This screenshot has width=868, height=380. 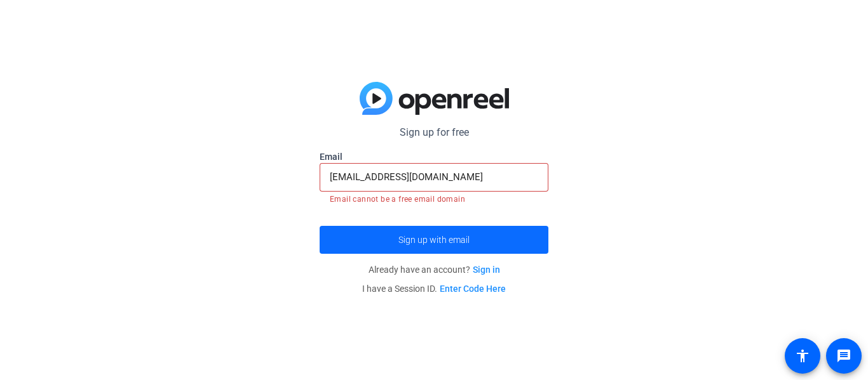 I want to click on mat-icon: message, so click(x=843, y=356).